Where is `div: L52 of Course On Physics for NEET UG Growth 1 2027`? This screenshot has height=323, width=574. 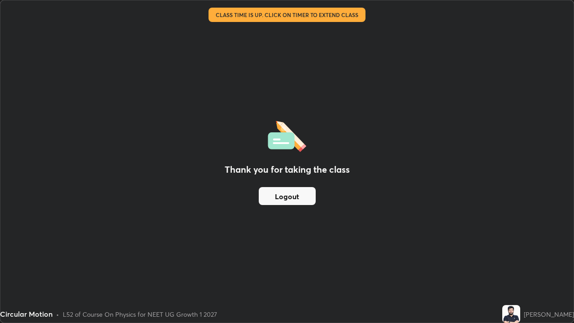
div: L52 of Course On Physics for NEET UG Growth 1 2027 is located at coordinates (140, 314).